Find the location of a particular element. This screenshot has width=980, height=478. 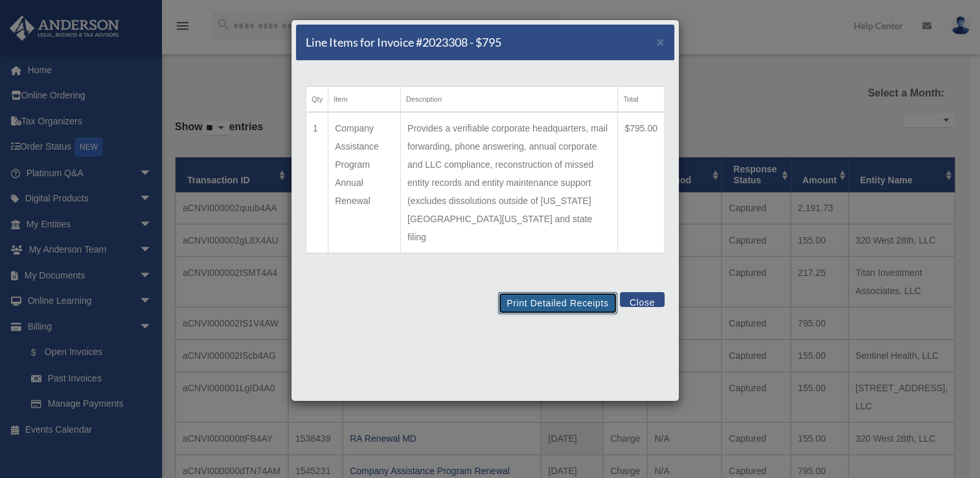

th: Item is located at coordinates (365, 100).